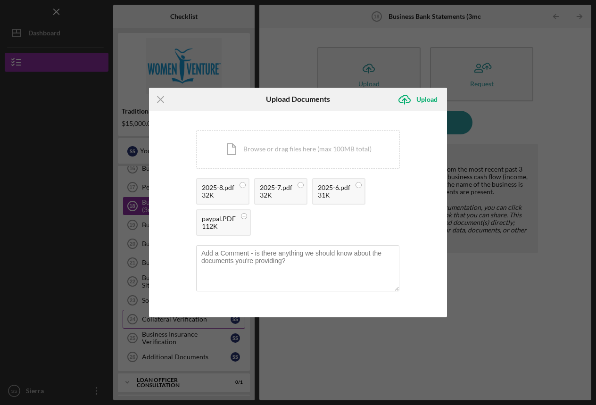 This screenshot has height=405, width=596. What do you see at coordinates (334, 195) in the screenshot?
I see `div: 31K` at bounding box center [334, 195].